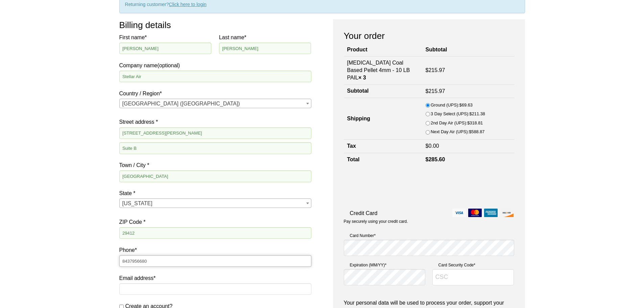 The height and width of the screenshot is (308, 644). I want to click on bdi: 588.87, so click(477, 131).